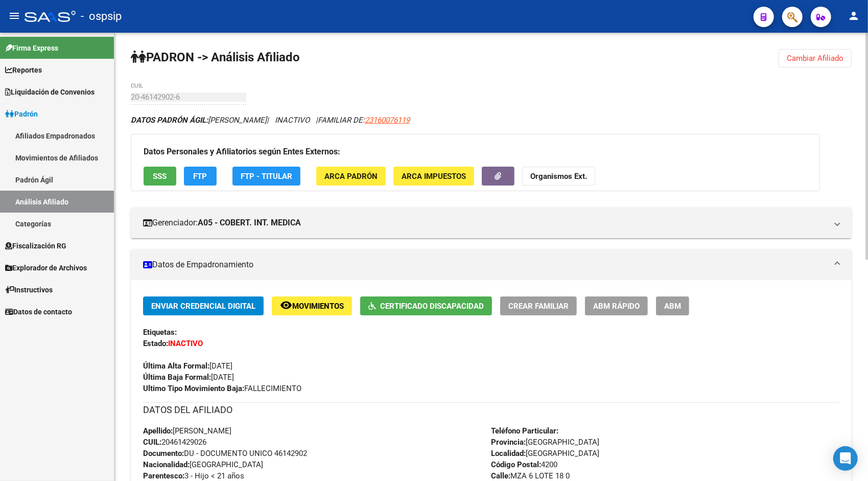  What do you see at coordinates (312, 306) in the screenshot?
I see `button: Movimientos` at bounding box center [312, 306].